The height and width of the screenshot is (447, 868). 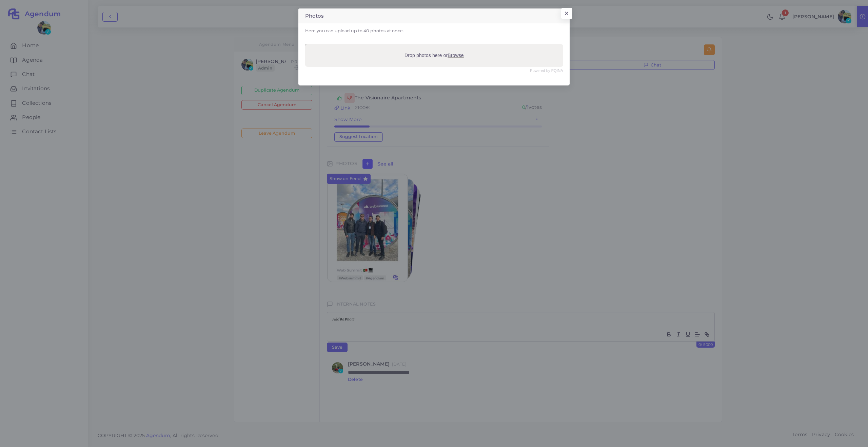 I want to click on label: Drop photos here or, so click(x=434, y=55).